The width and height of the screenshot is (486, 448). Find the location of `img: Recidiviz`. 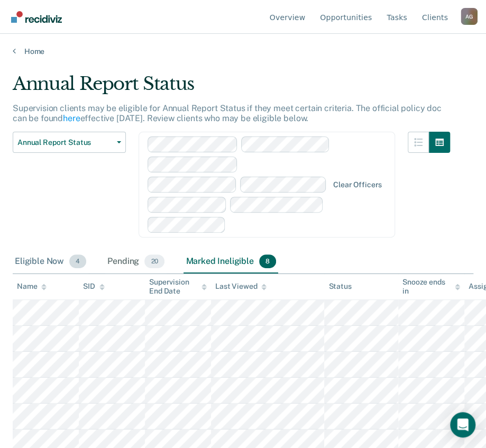

img: Recidiviz is located at coordinates (37, 17).